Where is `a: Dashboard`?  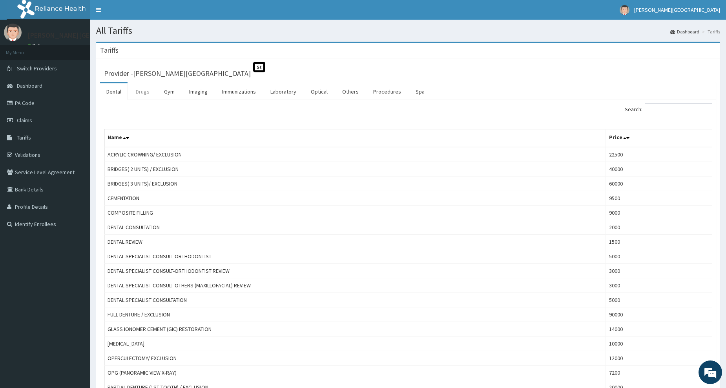
a: Dashboard is located at coordinates (685, 31).